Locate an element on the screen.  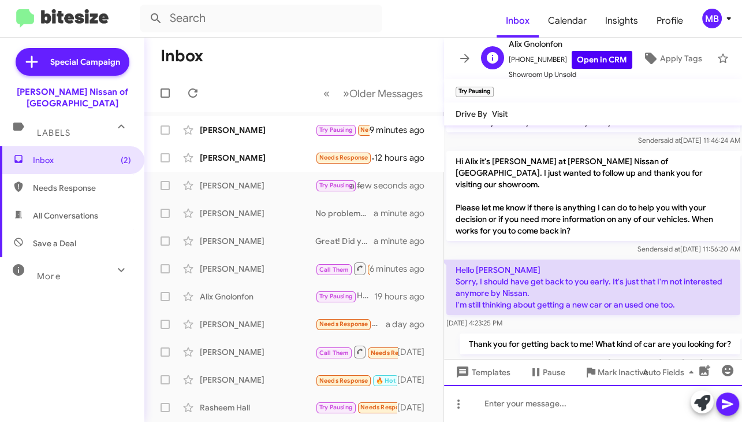
a: Insights is located at coordinates (621, 21).